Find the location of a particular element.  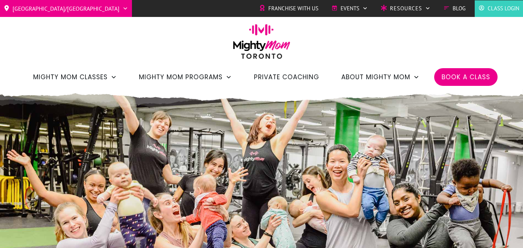

span: Class Login is located at coordinates (503, 8).